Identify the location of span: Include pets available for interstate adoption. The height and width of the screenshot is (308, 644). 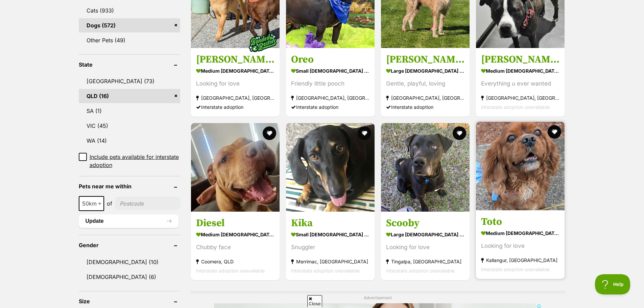
(135, 161).